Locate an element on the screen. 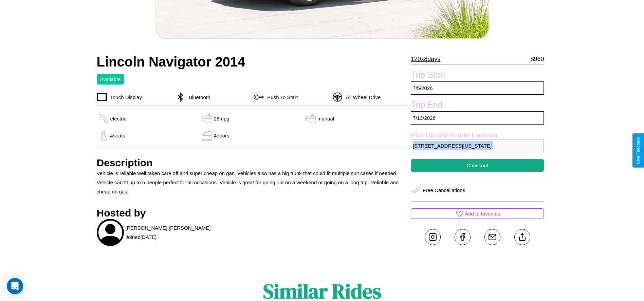  div: Give Feedback is located at coordinates (638, 150).